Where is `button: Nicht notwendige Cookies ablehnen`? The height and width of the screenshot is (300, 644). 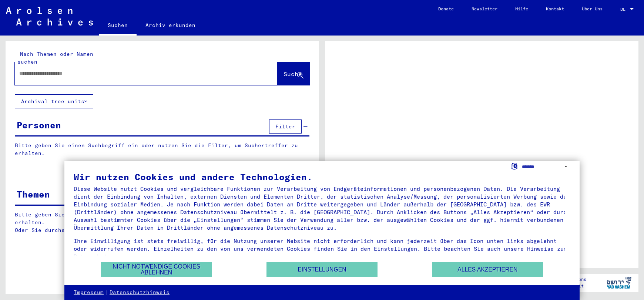
button: Nicht notwendige Cookies ablehnen is located at coordinates (157, 269).